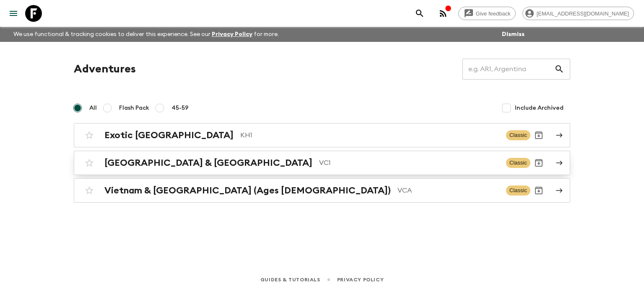 This screenshot has height=291, width=644. I want to click on p: We use functional & tracking cookies to deliver this experience. See our for more., so click(146, 35).